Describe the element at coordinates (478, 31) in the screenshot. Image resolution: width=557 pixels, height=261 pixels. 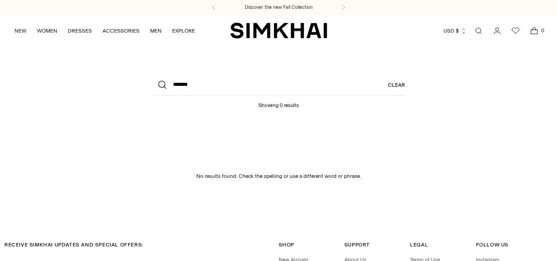
I see `a: Open search modal` at that location.